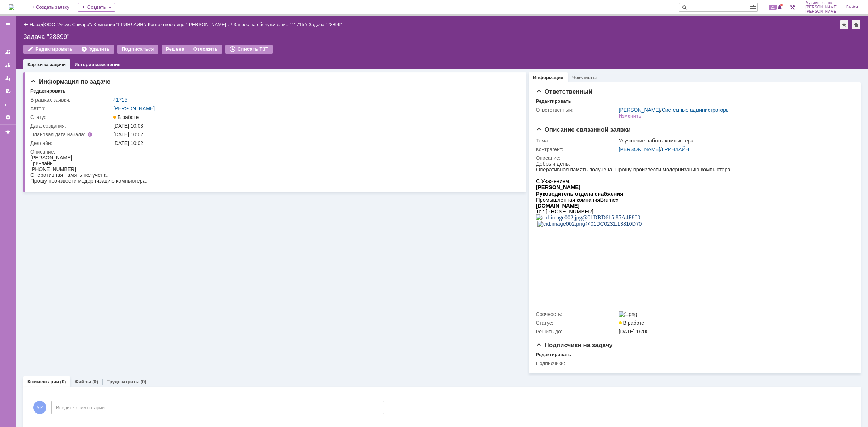 The height and width of the screenshot is (427, 868). Describe the element at coordinates (564, 91) in the screenshot. I see `span: Ответственный` at that location.